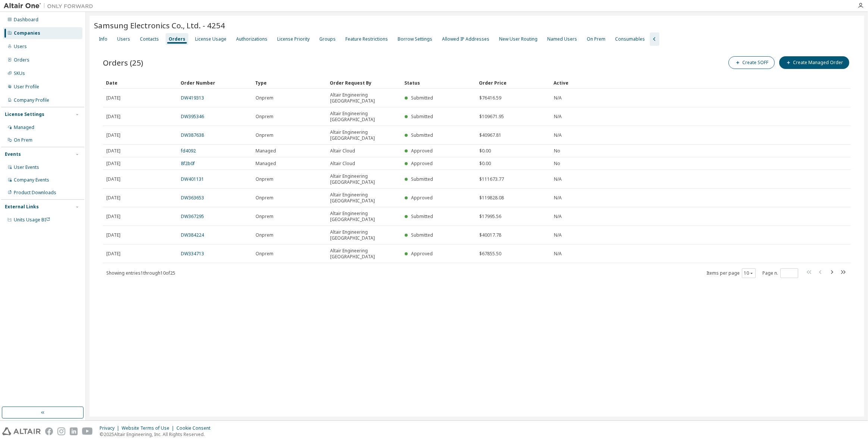 The height and width of the screenshot is (442, 868). What do you see at coordinates (22, 207) in the screenshot?
I see `div: External Links` at bounding box center [22, 207].